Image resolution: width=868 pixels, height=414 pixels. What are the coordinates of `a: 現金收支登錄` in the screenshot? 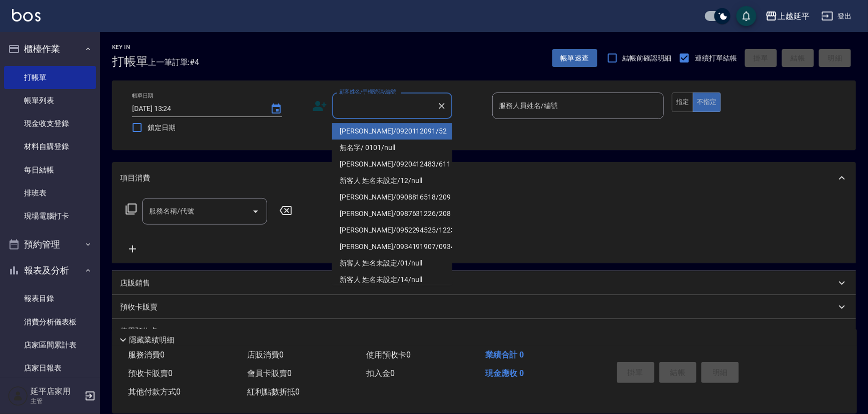 It's located at (50, 124).